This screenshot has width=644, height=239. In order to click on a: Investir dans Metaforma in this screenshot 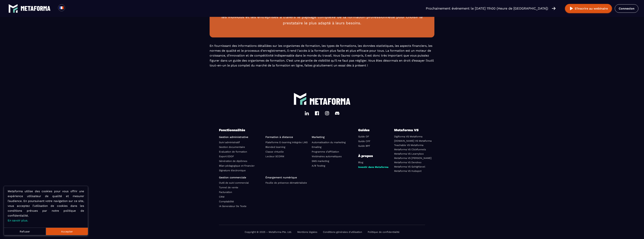, I will do `click(374, 167)`.